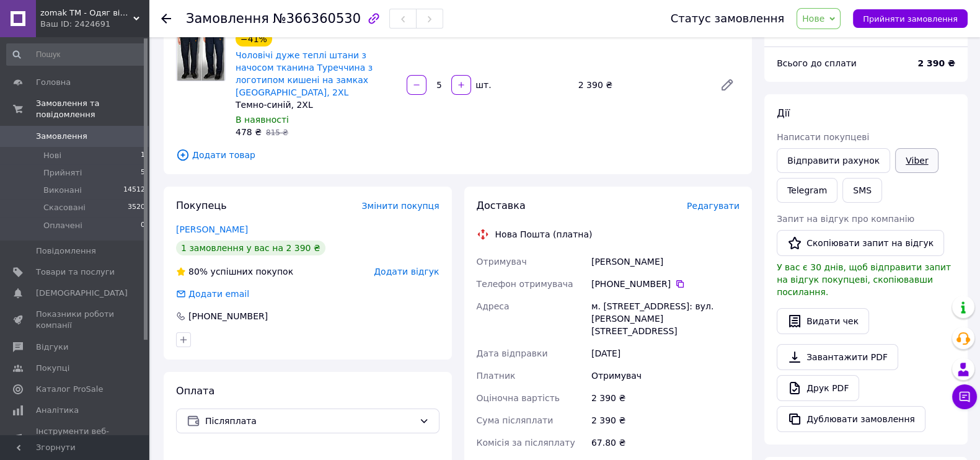 The height and width of the screenshot is (460, 980). I want to click on button: Чат з покупцем, so click(965, 397).